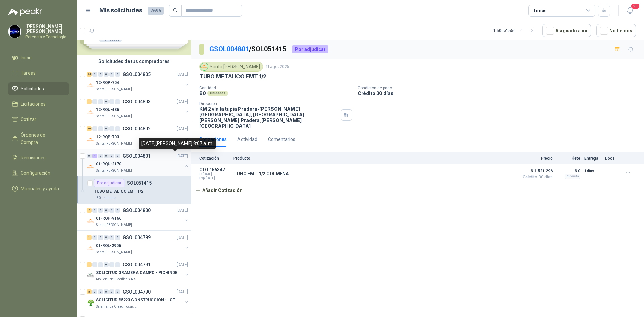 Image resolution: width=644 pixels, height=317 pixels. I want to click on span: search, so click(175, 11).